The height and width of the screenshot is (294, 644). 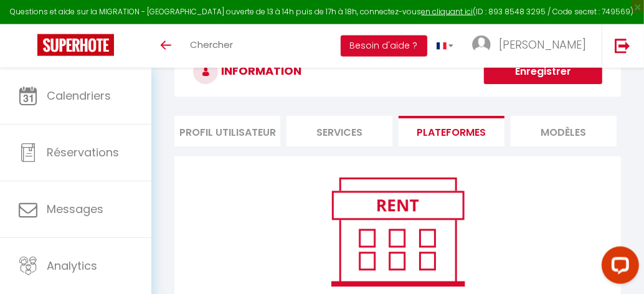 What do you see at coordinates (211, 44) in the screenshot?
I see `span: Chercher` at bounding box center [211, 44].